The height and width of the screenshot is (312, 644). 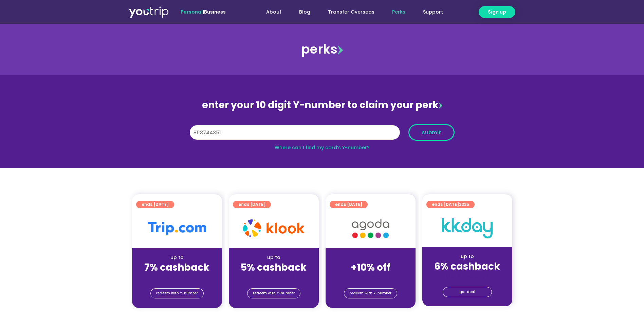 What do you see at coordinates (322, 147) in the screenshot?
I see `a: Where can I find my card’s Y-number?` at bounding box center [322, 147].